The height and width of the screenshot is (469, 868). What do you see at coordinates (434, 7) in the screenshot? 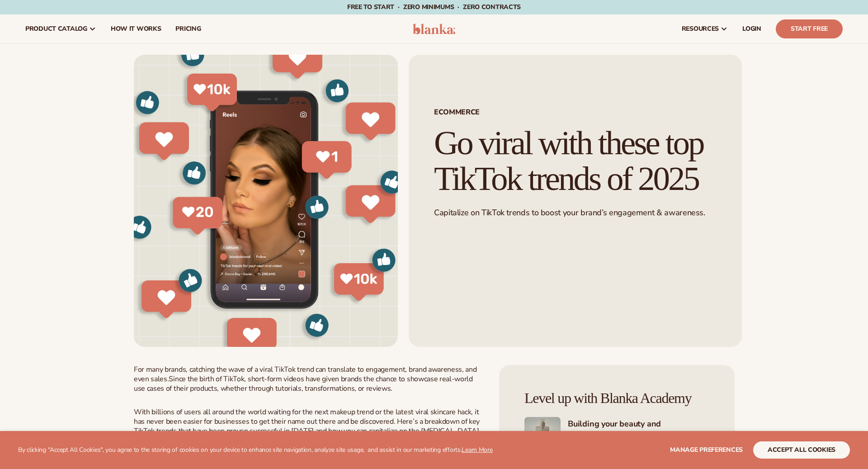
I see `span: Free to start · ZERO minimums · ZERO contracts` at bounding box center [434, 7].